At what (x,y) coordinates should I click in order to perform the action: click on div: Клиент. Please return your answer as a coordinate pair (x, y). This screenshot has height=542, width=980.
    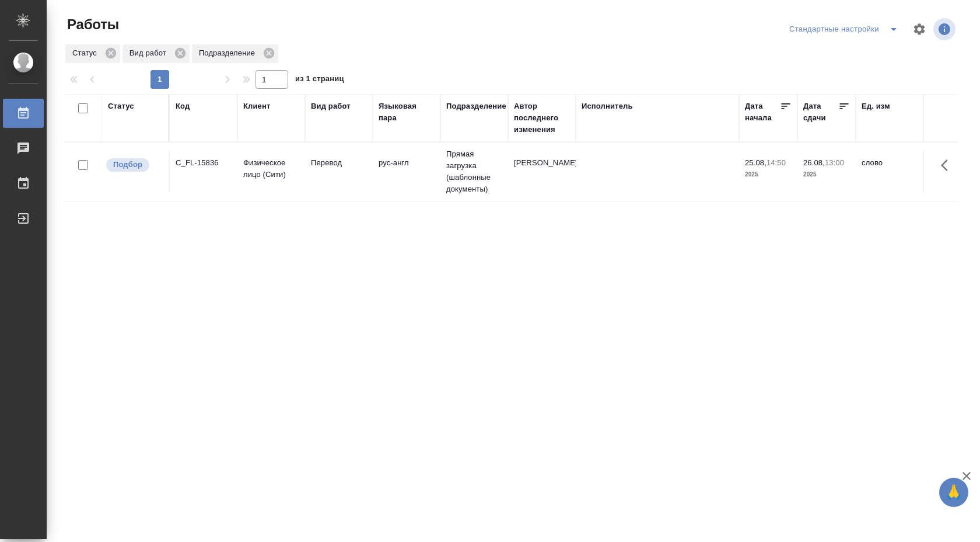
    Looking at the image, I should click on (257, 106).